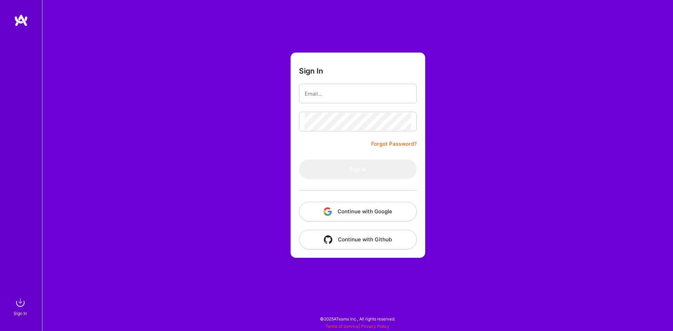  Describe the element at coordinates (21, 306) in the screenshot. I see `a: sign inSign In` at that location.